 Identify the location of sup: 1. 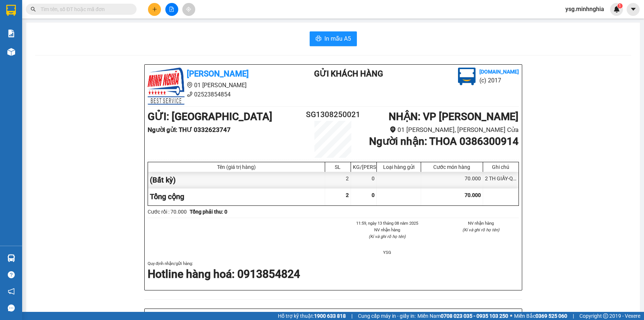
(620, 6).